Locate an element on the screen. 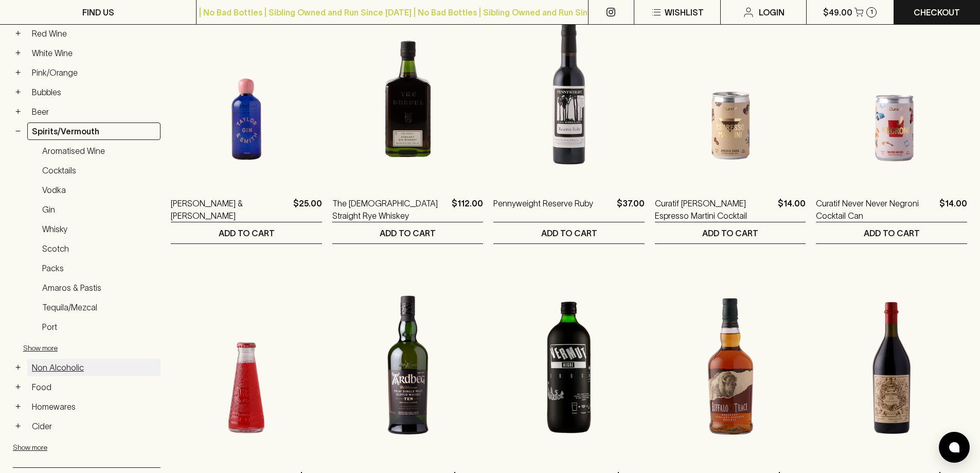  a: Cocktails is located at coordinates (99, 171).